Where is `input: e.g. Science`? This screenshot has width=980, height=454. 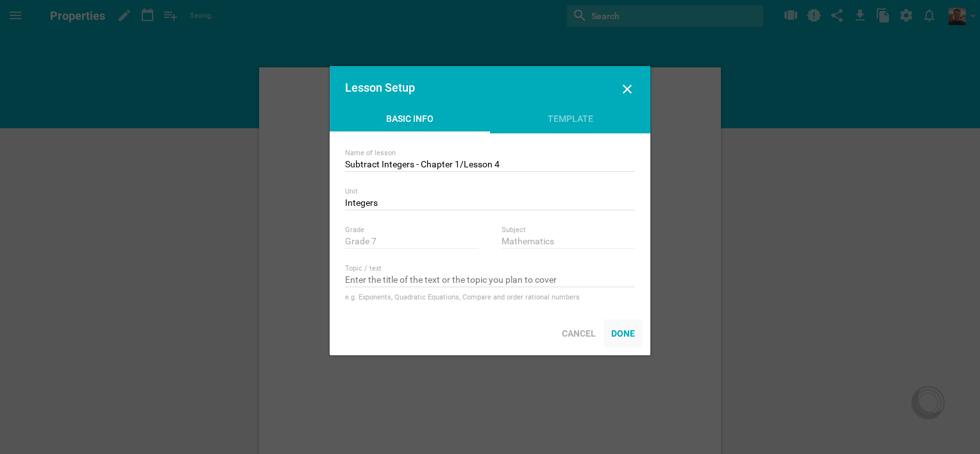 input: e.g. Science is located at coordinates (568, 243).